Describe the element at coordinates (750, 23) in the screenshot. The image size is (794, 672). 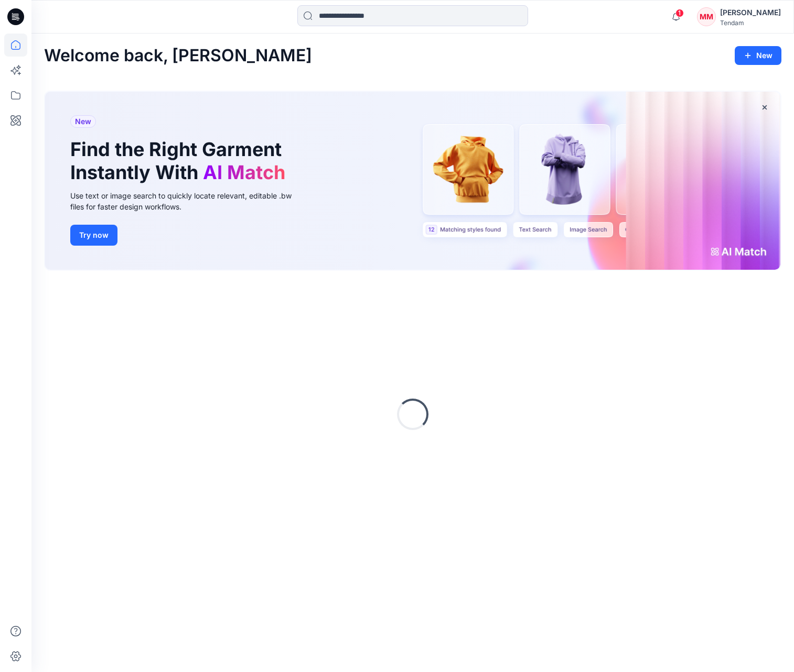
I see `div: Tendam` at that location.